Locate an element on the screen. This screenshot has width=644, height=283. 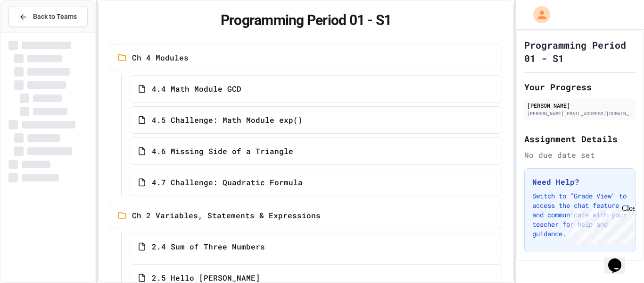
h2: Assignment Details is located at coordinates (580, 139).